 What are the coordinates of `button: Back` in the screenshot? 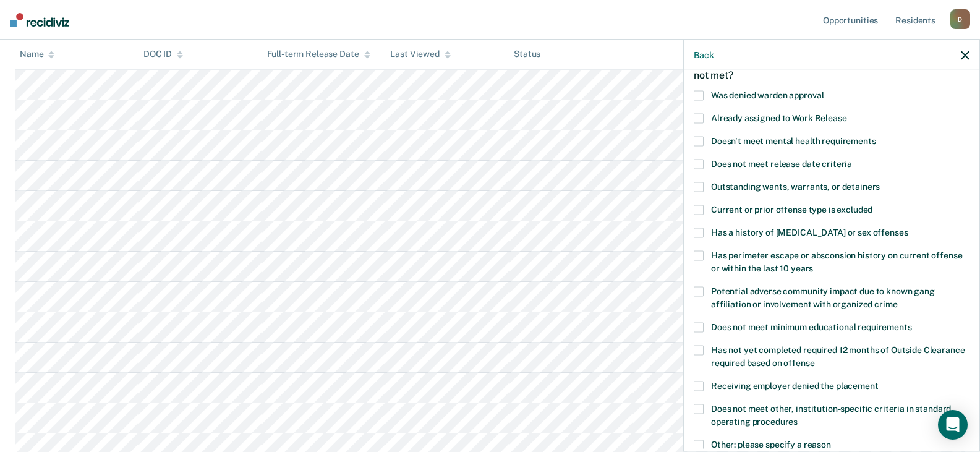 It's located at (704, 54).